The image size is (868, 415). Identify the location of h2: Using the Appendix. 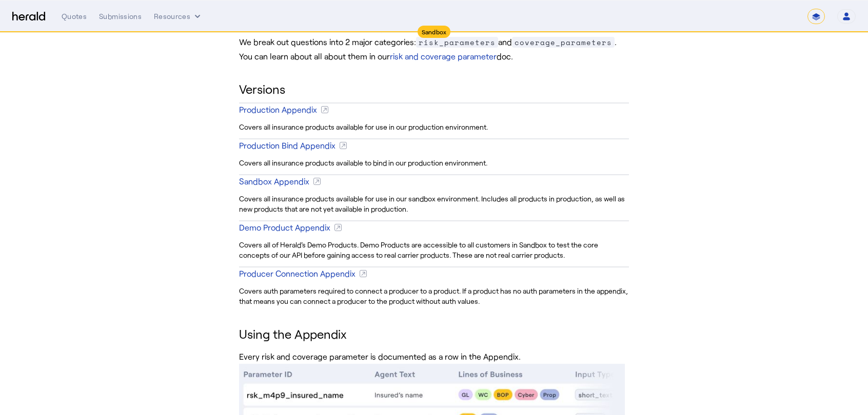
(434, 334).